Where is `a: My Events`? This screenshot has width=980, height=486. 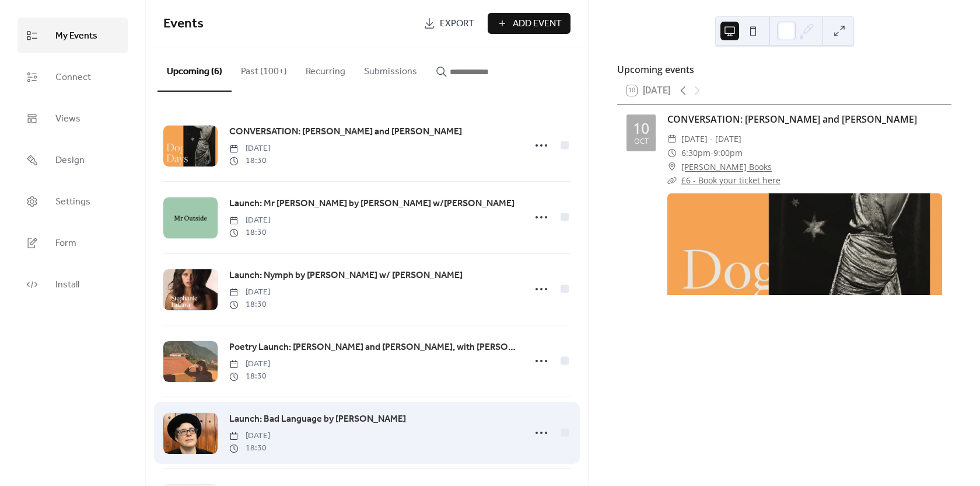
a: My Events is located at coordinates (73, 35).